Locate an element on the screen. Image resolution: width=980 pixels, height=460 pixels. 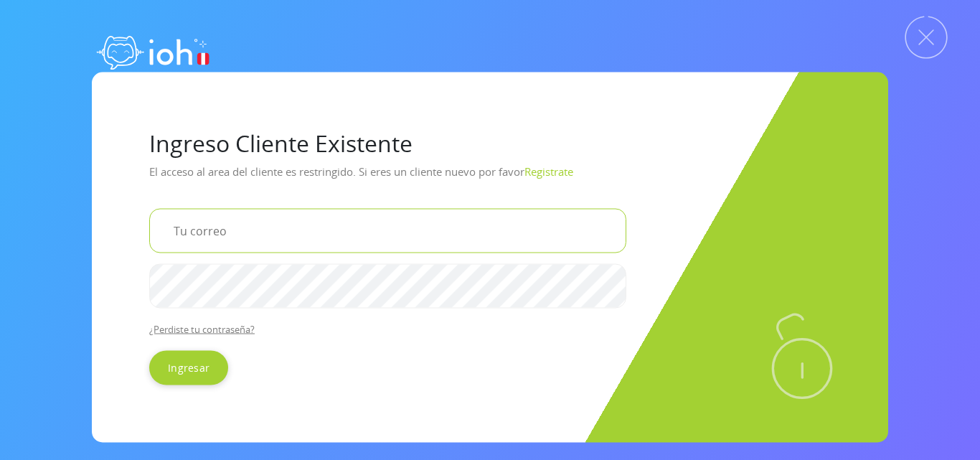
input: Tu correo is located at coordinates (387, 230).